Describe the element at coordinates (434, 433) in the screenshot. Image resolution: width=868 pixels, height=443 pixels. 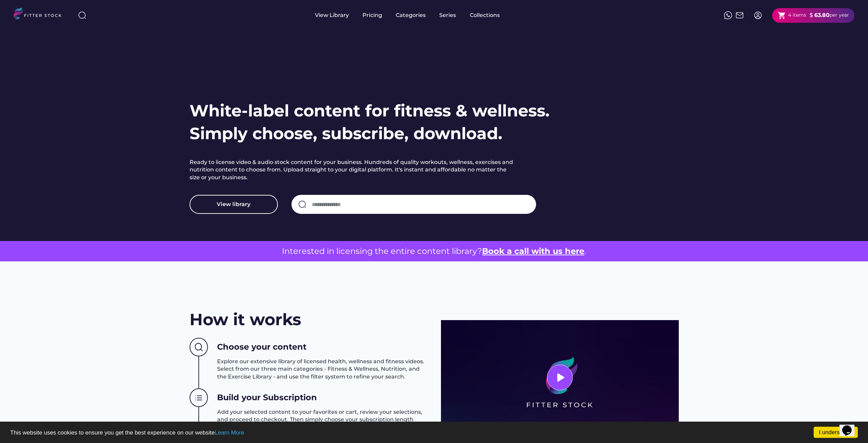
I see `p: This website uses cookies to ensure you get the best experience on our website` at that location.